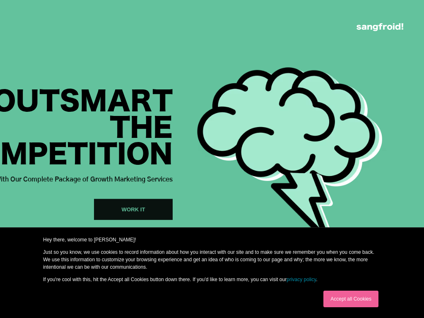 The height and width of the screenshot is (318, 424). What do you see at coordinates (133, 209) in the screenshot?
I see `a: WORK IT` at bounding box center [133, 209].